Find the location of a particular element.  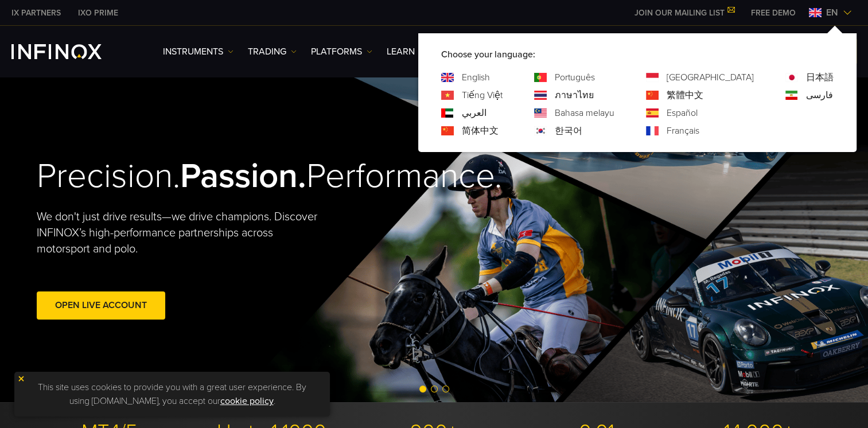

span: Go to slide 1 is located at coordinates (423, 389).